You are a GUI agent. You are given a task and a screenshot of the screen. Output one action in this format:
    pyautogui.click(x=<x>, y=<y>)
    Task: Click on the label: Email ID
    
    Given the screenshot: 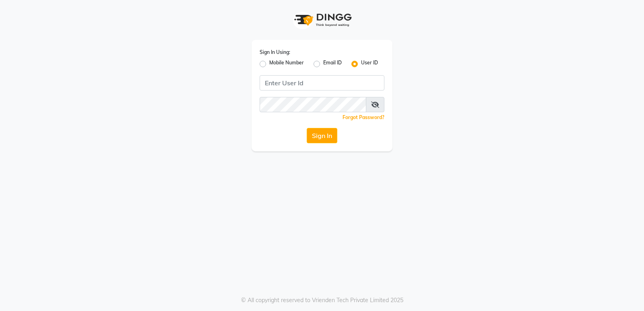 What is the action you would take?
    pyautogui.click(x=332, y=64)
    